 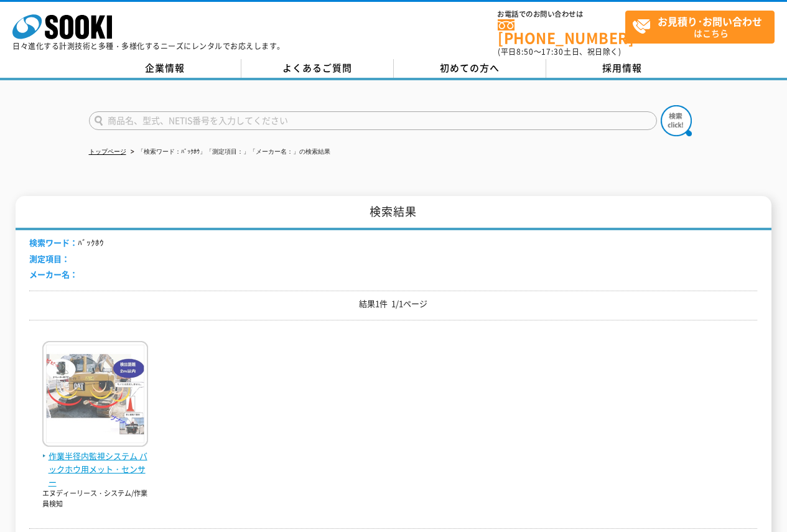 I want to click on li: 「検索ワード：ﾊﾞｯｸﾎｳ」「測定項目：」「メーカー名：」の検索結果, so click(x=229, y=152).